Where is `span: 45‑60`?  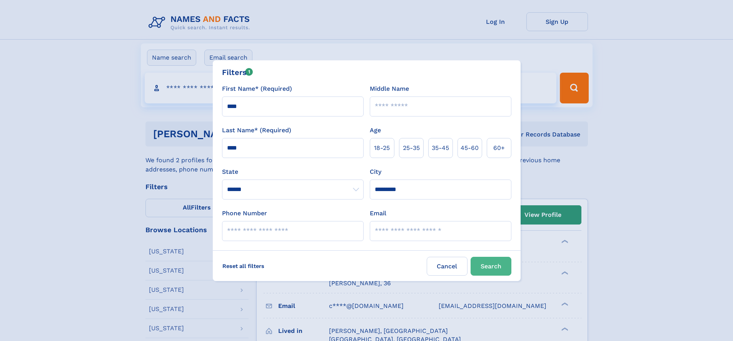
span: 45‑60 is located at coordinates (469, 148).